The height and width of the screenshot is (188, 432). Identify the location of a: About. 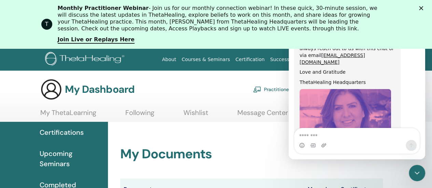
(169, 59).